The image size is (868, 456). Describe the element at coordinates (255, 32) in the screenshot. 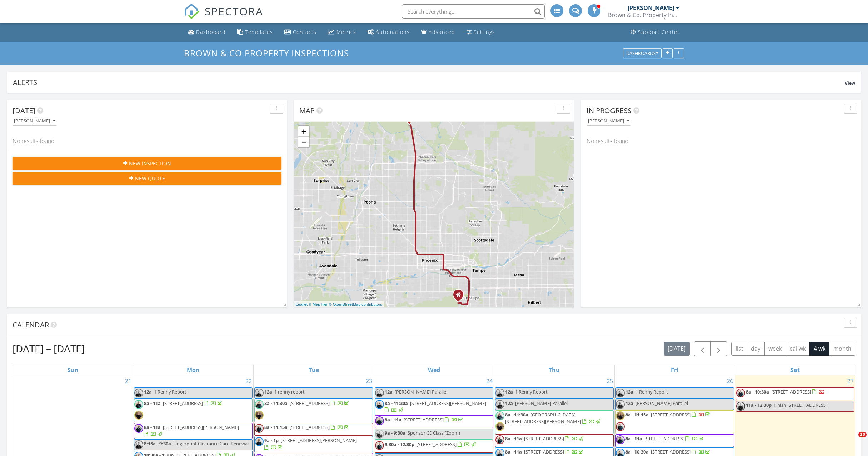

I see `a: Templates` at that location.